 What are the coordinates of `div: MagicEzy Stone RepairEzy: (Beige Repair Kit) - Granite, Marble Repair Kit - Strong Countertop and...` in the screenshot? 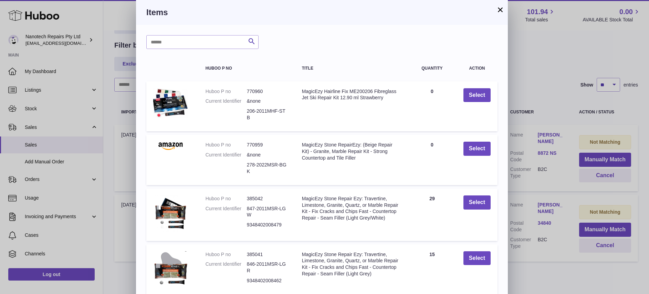 It's located at (351, 151).